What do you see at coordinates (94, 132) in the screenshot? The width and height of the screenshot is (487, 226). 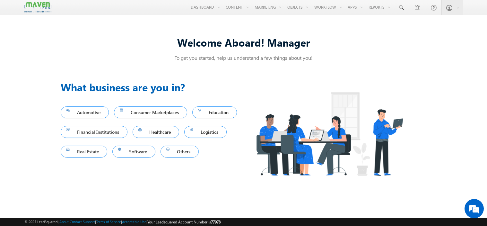 I see `span: Financial Institutions` at bounding box center [94, 132].